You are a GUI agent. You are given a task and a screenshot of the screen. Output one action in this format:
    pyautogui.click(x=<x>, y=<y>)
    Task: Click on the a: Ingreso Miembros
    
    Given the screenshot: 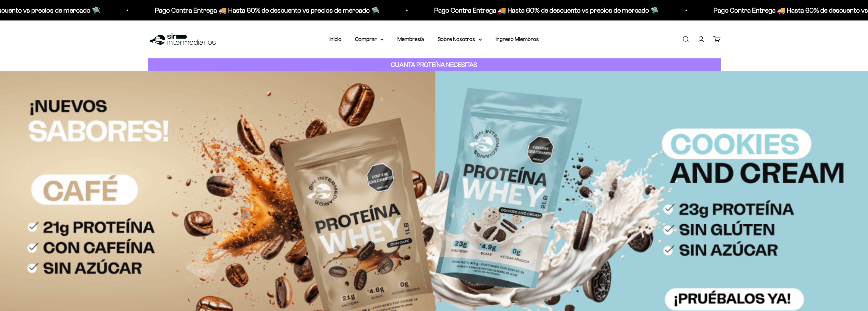 What is the action you would take?
    pyautogui.click(x=518, y=39)
    